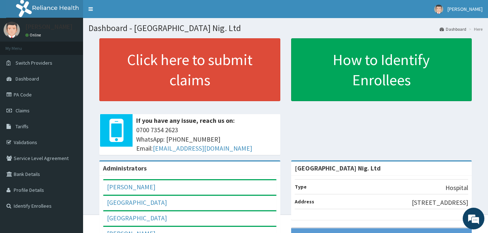 The width and height of the screenshot is (488, 233). Describe the element at coordinates (185, 120) in the screenshot. I see `b: If you have any issue, reach us on:` at that location.